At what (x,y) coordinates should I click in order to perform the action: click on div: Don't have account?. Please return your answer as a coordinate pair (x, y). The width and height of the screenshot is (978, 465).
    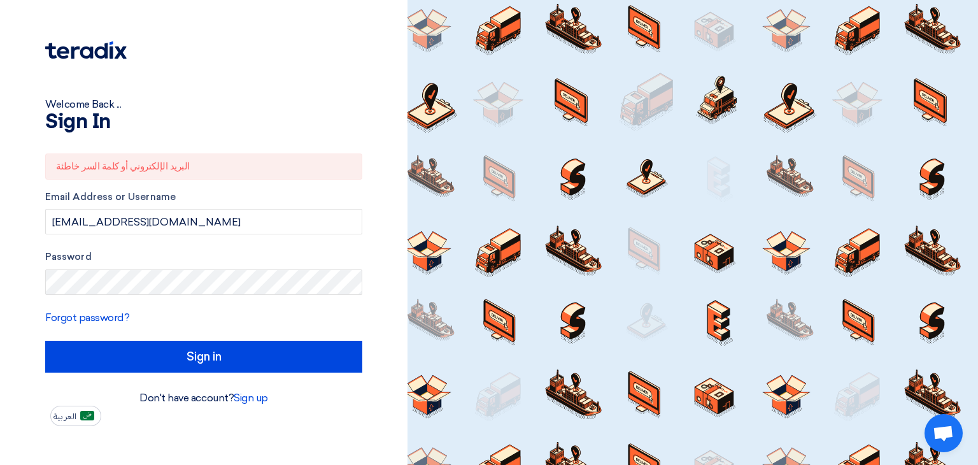
    Looking at the image, I should click on (204, 398).